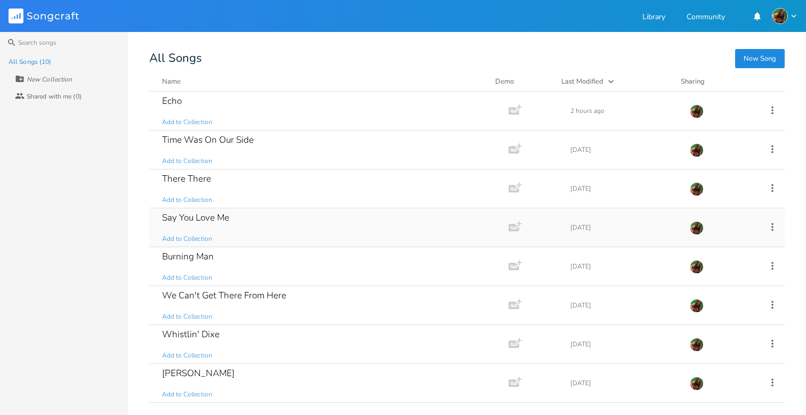 The height and width of the screenshot is (415, 806). I want to click on div: Burning Man, so click(188, 257).